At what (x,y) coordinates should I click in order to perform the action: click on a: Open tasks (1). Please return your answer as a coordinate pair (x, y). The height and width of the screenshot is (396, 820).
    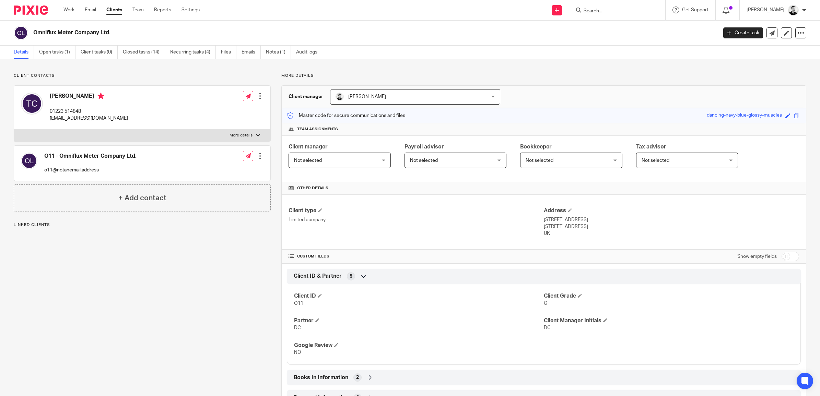
    Looking at the image, I should click on (57, 52).